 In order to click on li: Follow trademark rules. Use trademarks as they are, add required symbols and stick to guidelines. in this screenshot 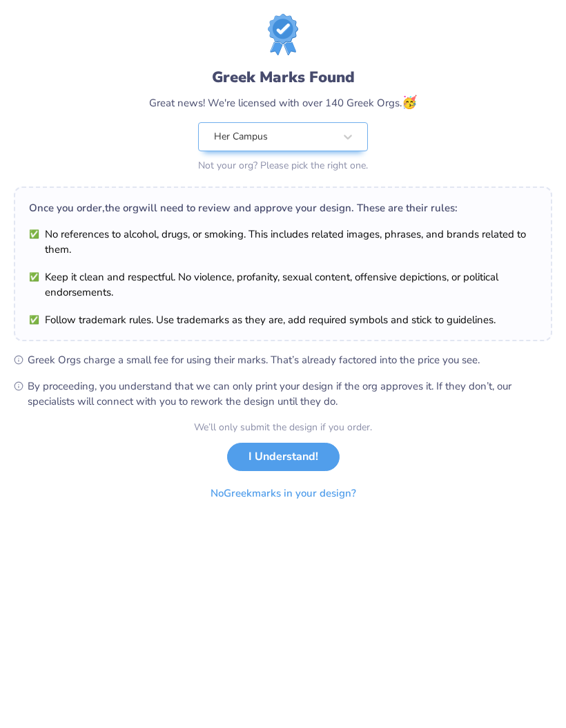, I will do `click(283, 320)`.